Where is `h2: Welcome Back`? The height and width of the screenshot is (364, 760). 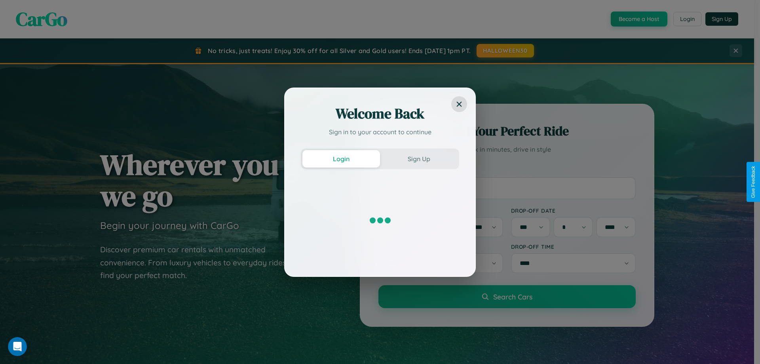
h2: Welcome Back is located at coordinates (380, 114).